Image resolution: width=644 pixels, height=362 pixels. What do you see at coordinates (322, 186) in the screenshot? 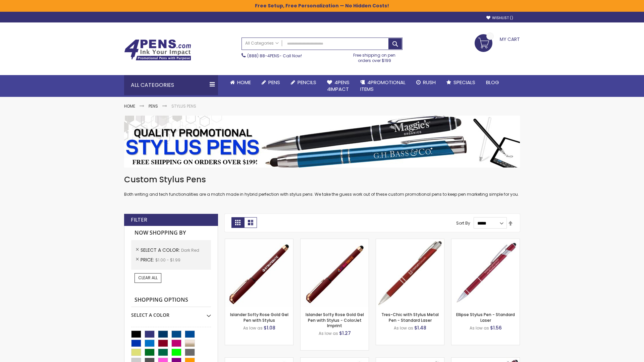
I see `div: Both writing and tech functionalities are a match made in hybrid perfection with stylus pens. We ...` at bounding box center [322, 186].